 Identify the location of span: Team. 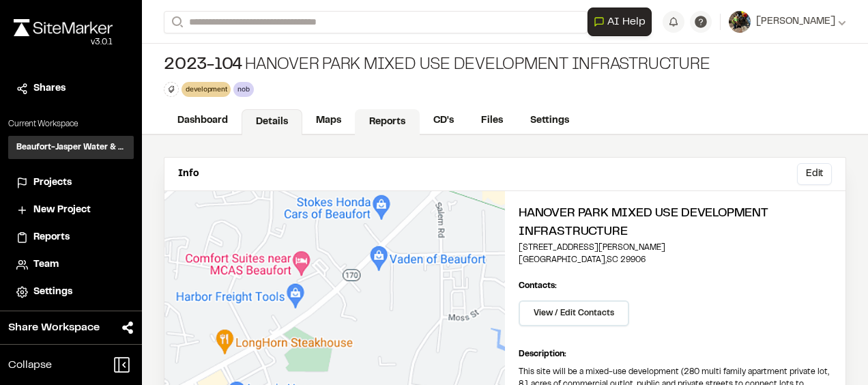
(45, 265).